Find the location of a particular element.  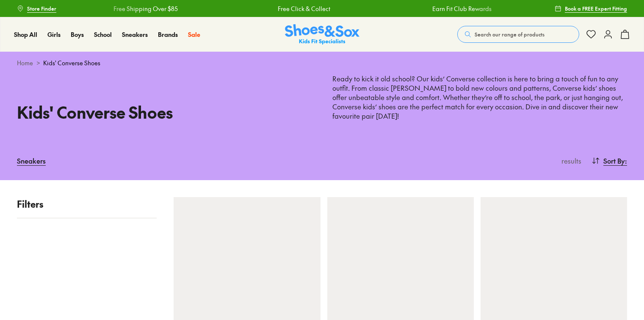

span: Girls is located at coordinates (53, 34).